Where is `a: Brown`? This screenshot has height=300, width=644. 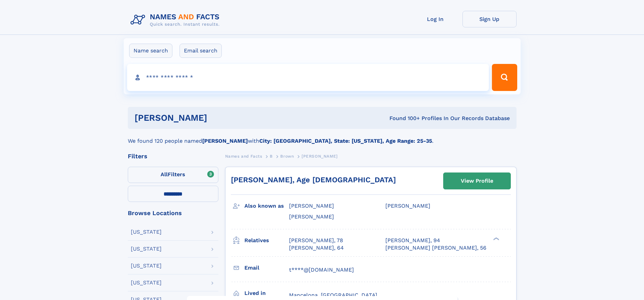 a: Brown is located at coordinates (287, 156).